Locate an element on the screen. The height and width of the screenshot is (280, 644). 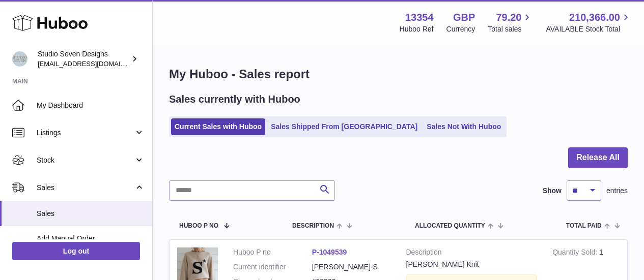
span: Stock is located at coordinates (85, 160).